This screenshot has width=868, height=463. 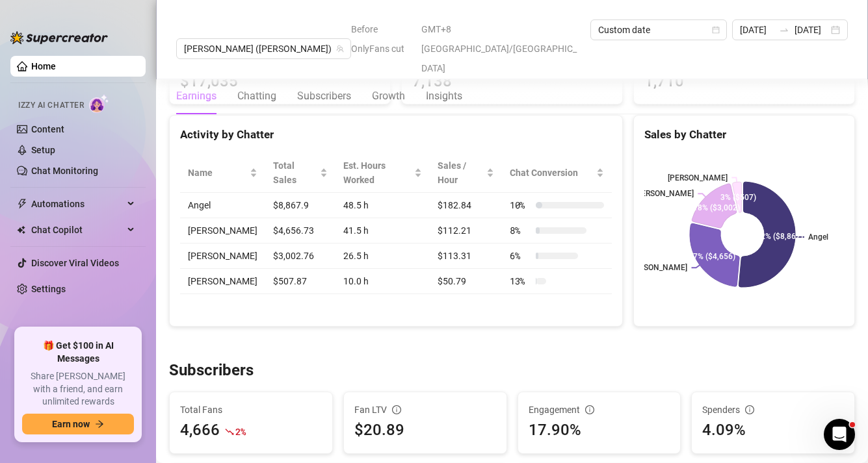 I want to click on button: Earn nowarrow-right, so click(x=78, y=424).